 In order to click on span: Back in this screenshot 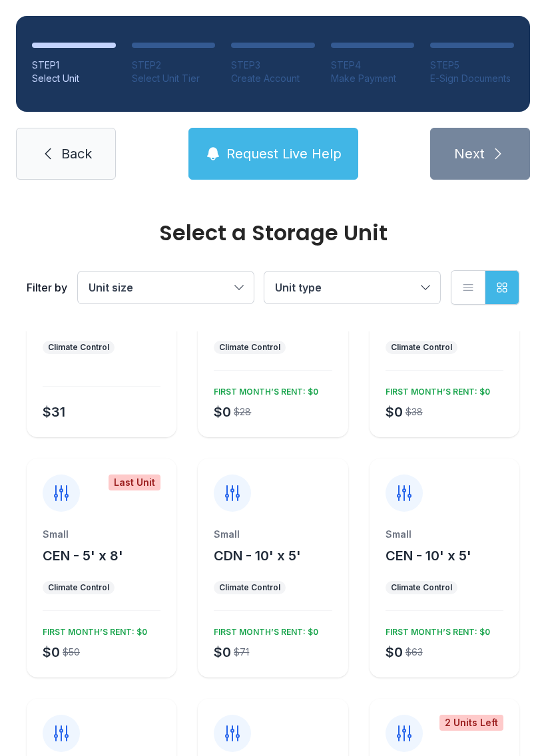, I will do `click(76, 154)`.